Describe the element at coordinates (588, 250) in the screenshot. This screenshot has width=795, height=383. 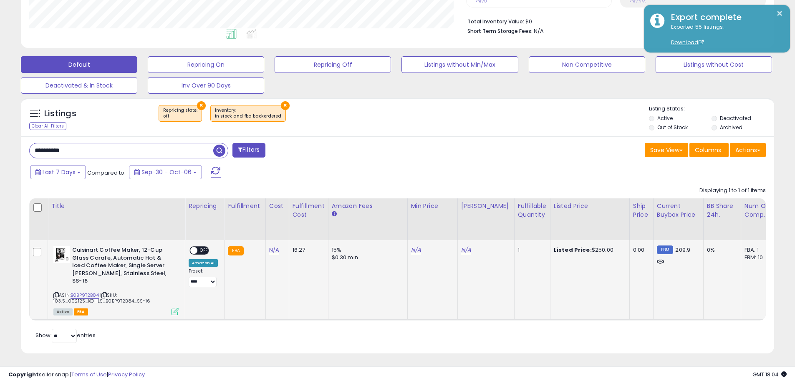
I see `div: $250.00` at that location.